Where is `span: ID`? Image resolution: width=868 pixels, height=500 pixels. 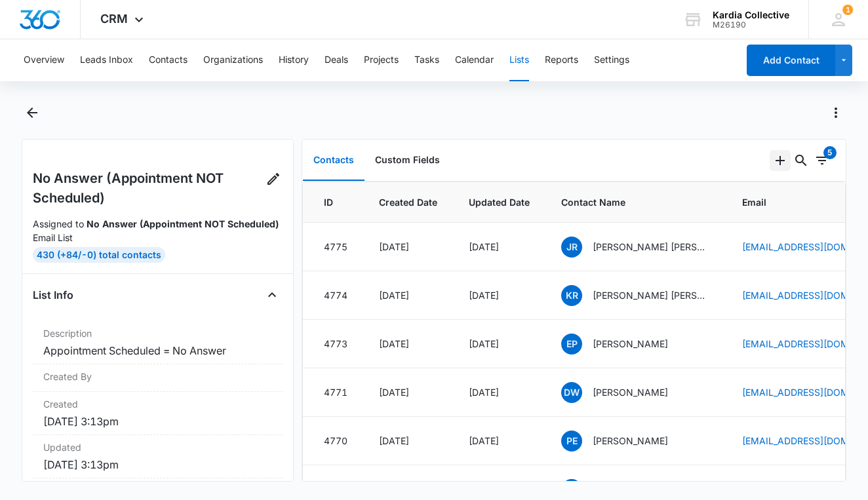
span: ID is located at coordinates (336, 202).